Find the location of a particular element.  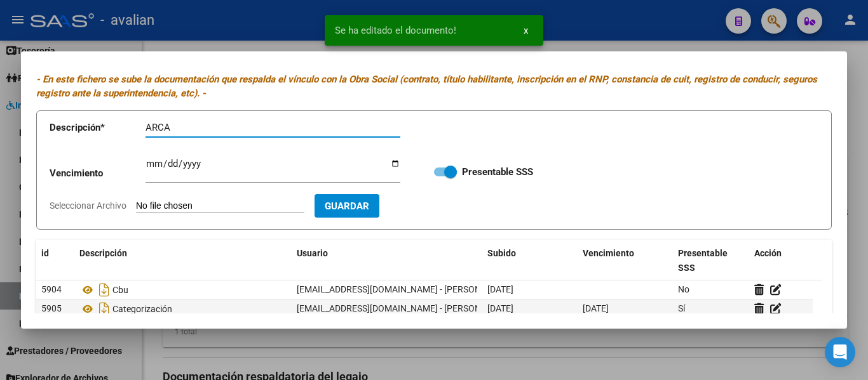

span: Presentable SSS is located at coordinates (703, 261).